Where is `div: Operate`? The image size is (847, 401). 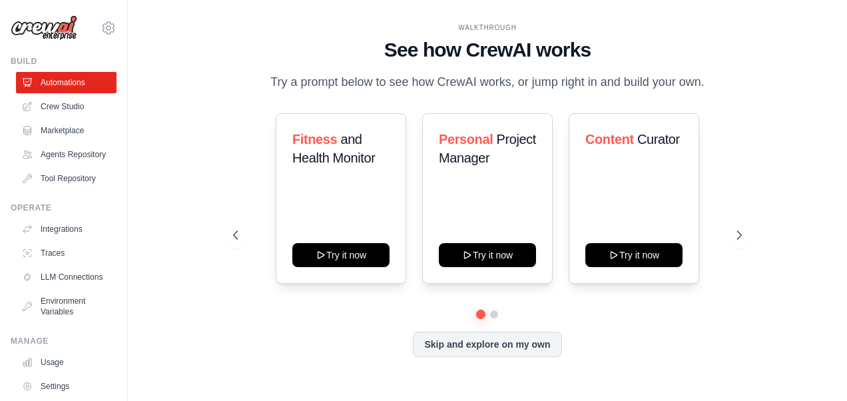
div: Operate is located at coordinates (63, 208).